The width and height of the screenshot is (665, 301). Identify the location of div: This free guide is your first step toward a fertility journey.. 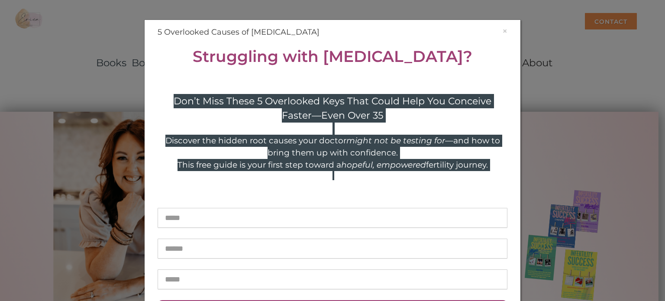
(333, 165).